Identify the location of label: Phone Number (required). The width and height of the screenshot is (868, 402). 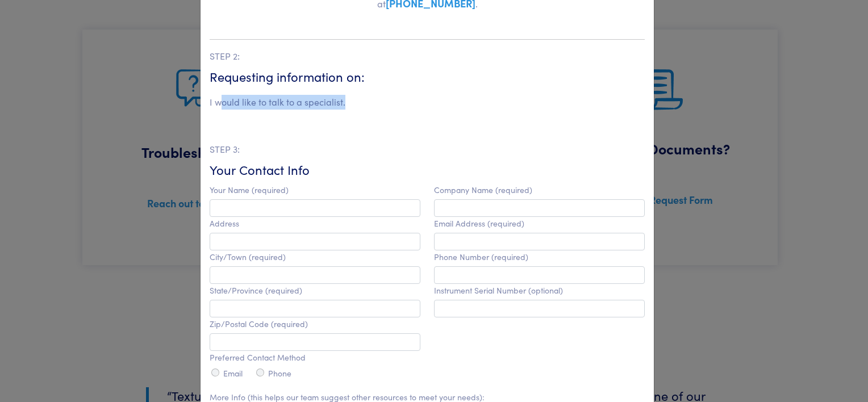
(481, 256).